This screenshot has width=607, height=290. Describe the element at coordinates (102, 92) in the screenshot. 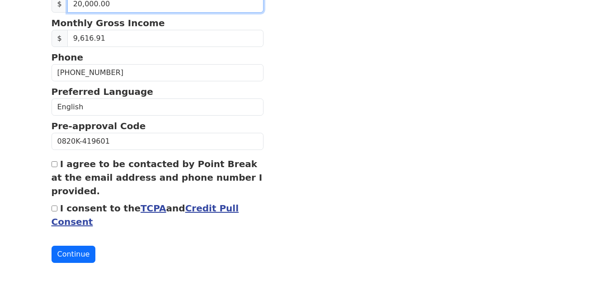

I see `strong: Preferred Language` at that location.